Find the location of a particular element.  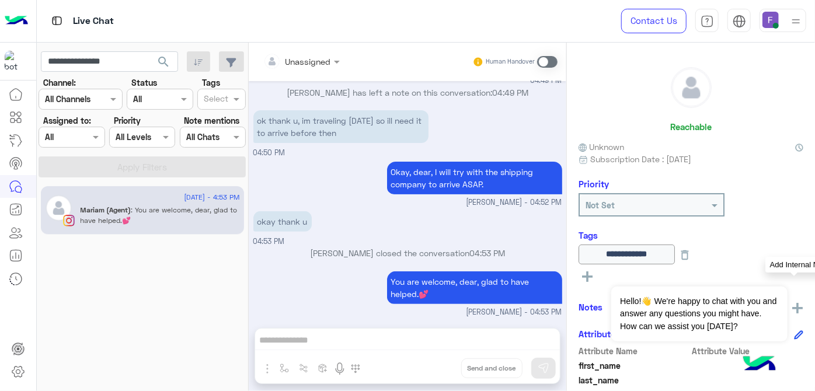

p: Live Chat is located at coordinates (93, 21).